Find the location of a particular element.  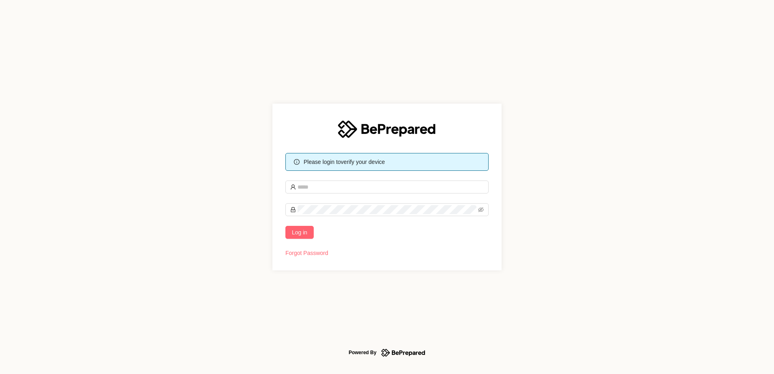

span: Log in is located at coordinates (300, 232).